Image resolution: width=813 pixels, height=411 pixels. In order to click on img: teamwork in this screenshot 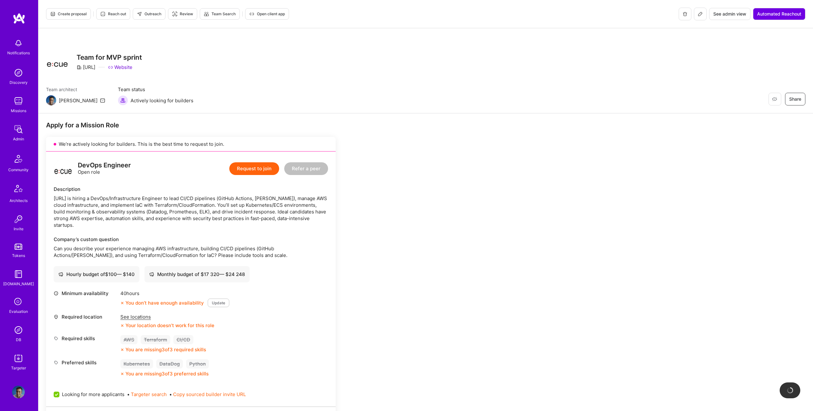, I will do `click(18, 101)`.